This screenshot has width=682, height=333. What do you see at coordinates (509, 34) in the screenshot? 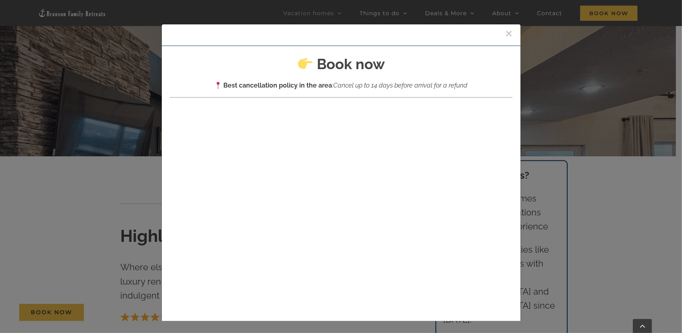
I see `button: Close` at bounding box center [509, 34].